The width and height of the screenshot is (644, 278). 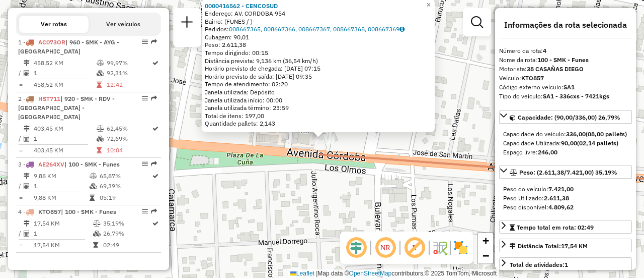 What do you see at coordinates (566, 263) in the screenshot?
I see `a: Total de atividades:1` at bounding box center [566, 263].